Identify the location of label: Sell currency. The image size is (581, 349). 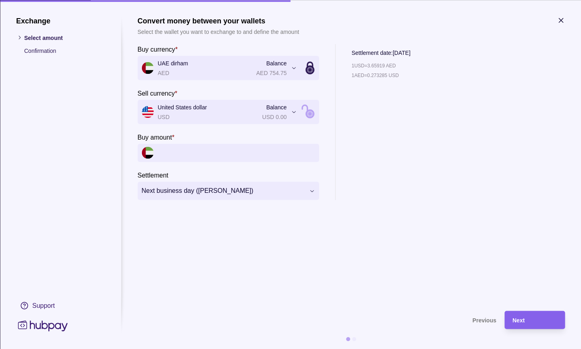
(157, 93).